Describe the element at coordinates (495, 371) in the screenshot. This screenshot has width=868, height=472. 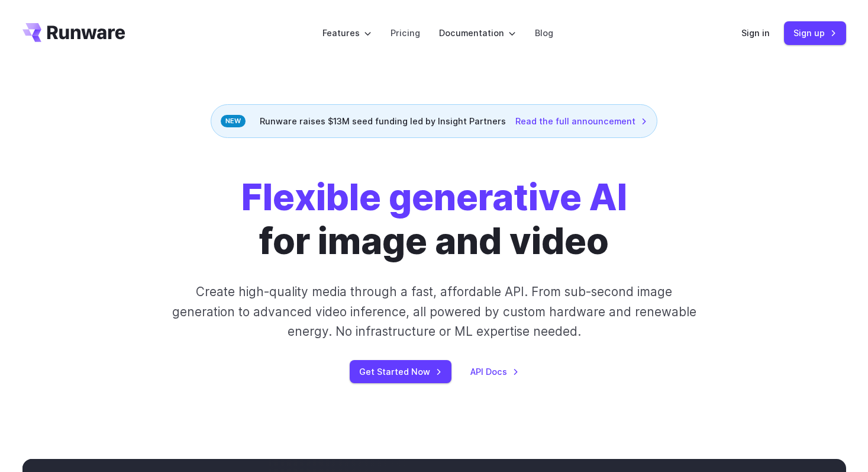
I see `a: API Docs` at that location.